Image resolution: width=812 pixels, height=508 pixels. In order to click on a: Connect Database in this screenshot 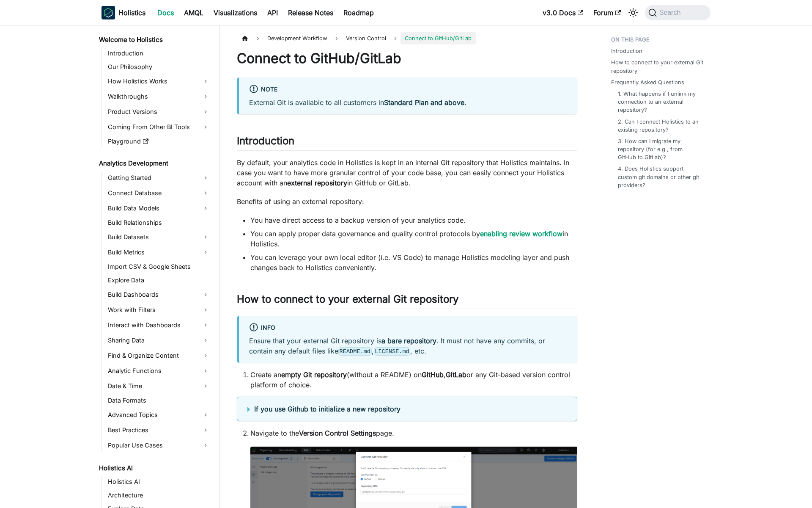, I will do `click(158, 193)`.